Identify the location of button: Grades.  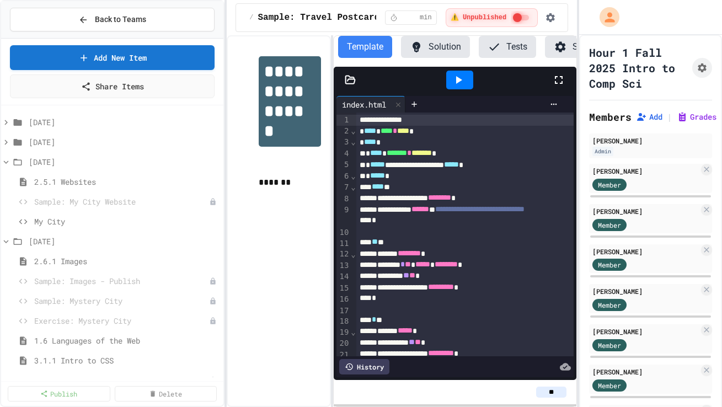
(697, 117).